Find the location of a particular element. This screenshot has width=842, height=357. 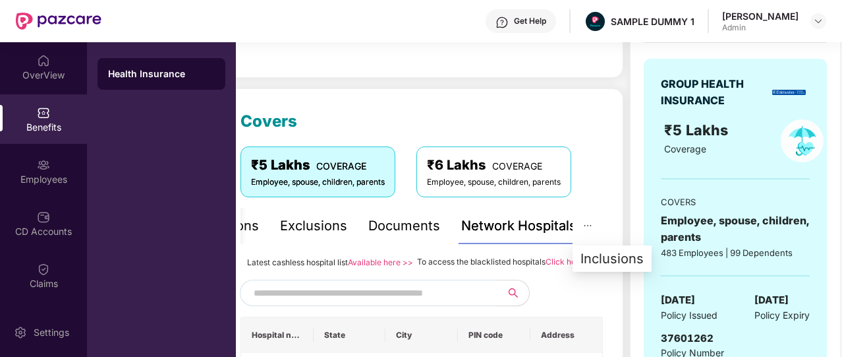

div: 483 Employees | 99 Dependents is located at coordinates (735, 252).